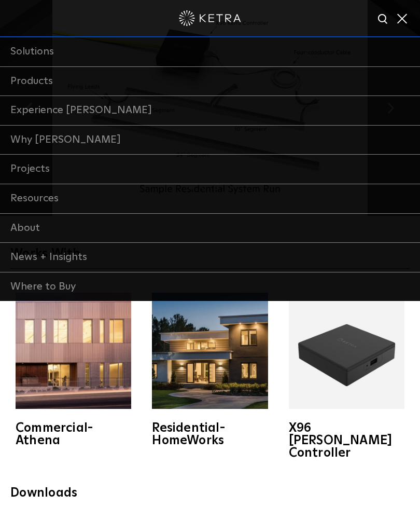 The width and height of the screenshot is (420, 507). What do you see at coordinates (383, 19) in the screenshot?
I see `img: search icon` at bounding box center [383, 19].